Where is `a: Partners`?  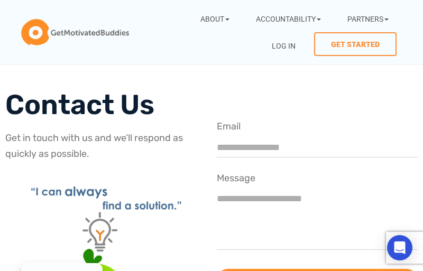 a: Partners is located at coordinates (368, 18).